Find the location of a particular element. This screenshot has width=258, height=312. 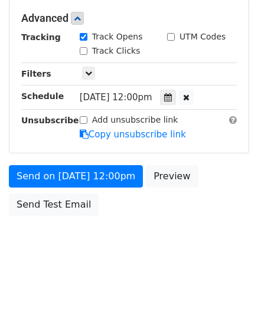

strong: Unsubscribe is located at coordinates (50, 120).